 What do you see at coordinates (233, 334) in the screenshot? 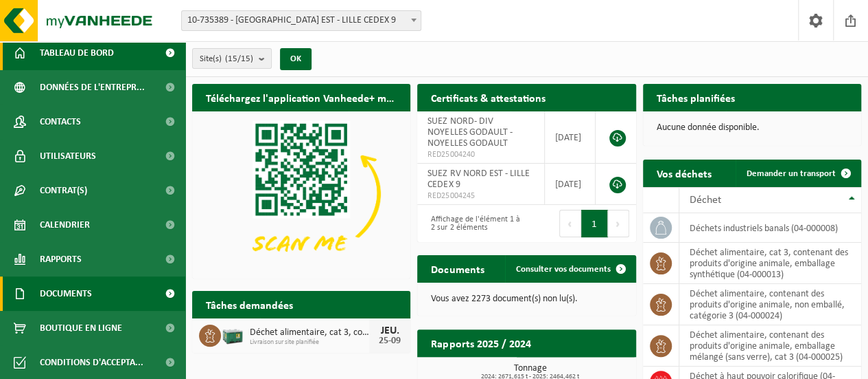
I see `img: PB-LB-0680-HPE-GN-01` at bounding box center [233, 334].